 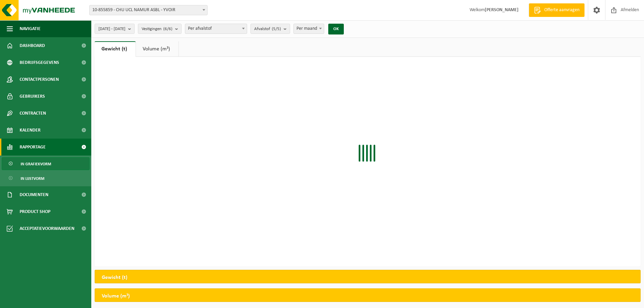 What do you see at coordinates (160, 29) in the screenshot?
I see `button: Vestigingen(6/6)` at bounding box center [160, 29].